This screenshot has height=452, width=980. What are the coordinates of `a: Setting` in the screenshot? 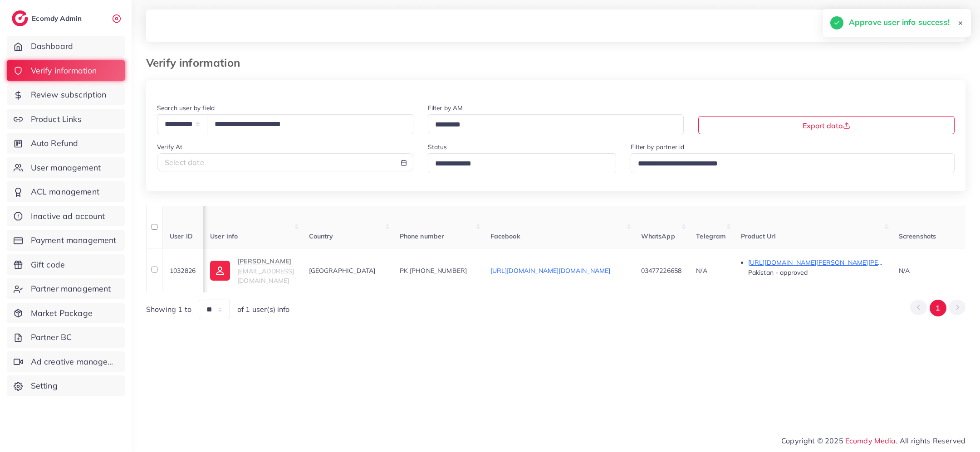 It's located at (66, 386).